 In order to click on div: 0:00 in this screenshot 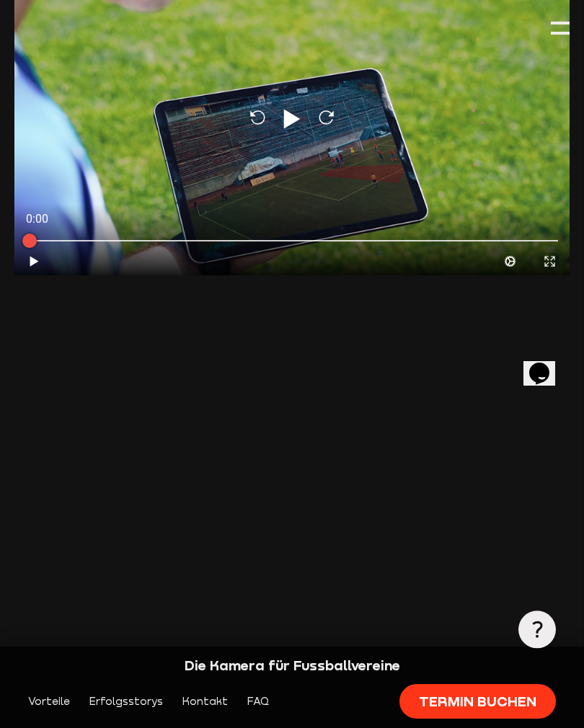, I will do `click(153, 219)`.